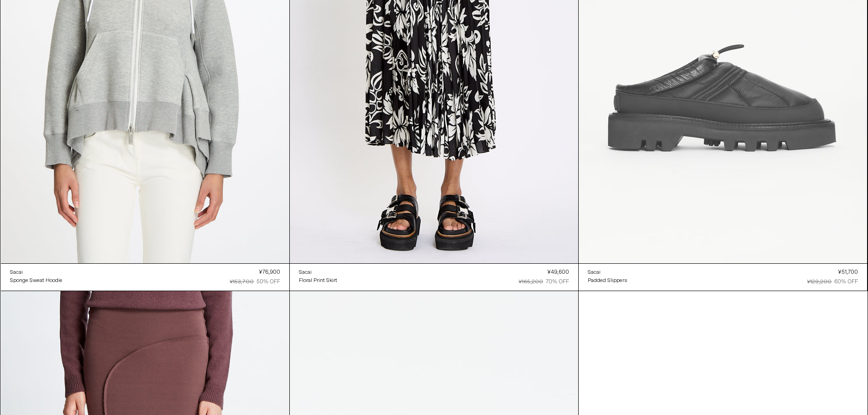  What do you see at coordinates (269, 272) in the screenshot?
I see `div: ¥76,900` at bounding box center [269, 272].